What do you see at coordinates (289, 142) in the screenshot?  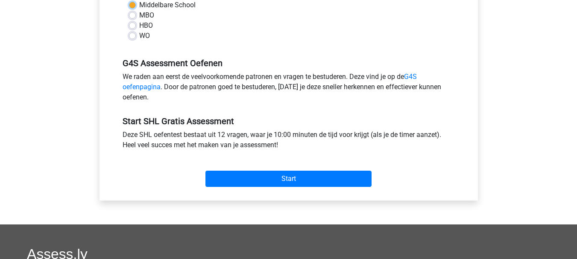 I see `div: Deze SHL oefentest bestaat uit 12 vragen, waar je 10:00 minuten de tijd voor krijgt (als je de ti...` at bounding box center [289, 142].